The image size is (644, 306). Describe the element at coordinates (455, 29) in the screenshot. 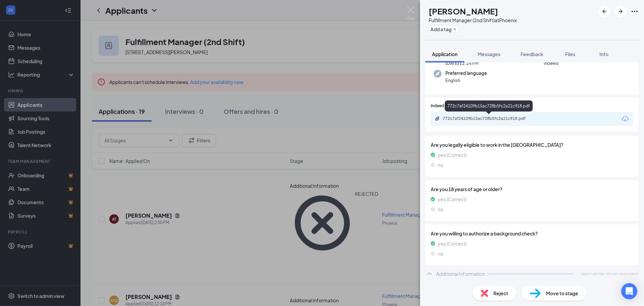

I see `svg: Plus` at that location.